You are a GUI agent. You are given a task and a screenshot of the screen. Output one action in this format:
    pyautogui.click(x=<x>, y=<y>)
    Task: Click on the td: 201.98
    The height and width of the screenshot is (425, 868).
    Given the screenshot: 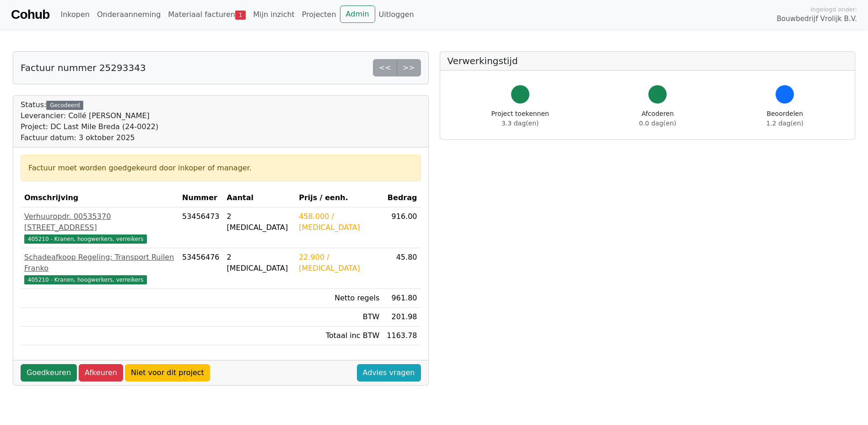 What is the action you would take?
    pyautogui.click(x=401, y=317)
    